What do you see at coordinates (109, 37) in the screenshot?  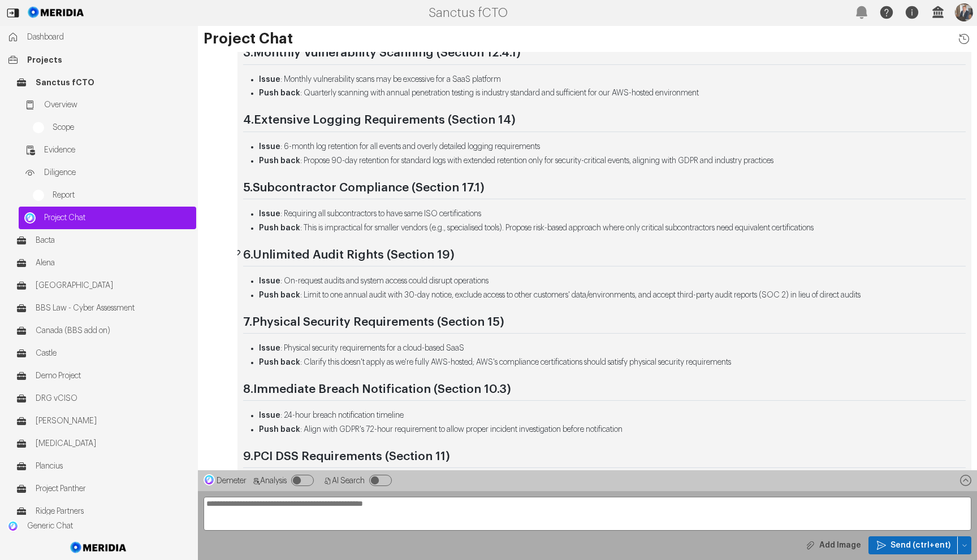 I see `span: Dashboard` at bounding box center [109, 37].